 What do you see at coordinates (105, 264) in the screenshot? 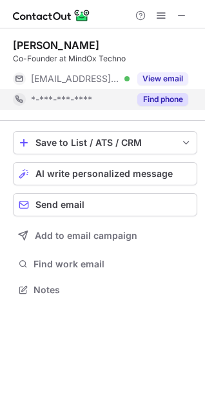
I see `button: Find work email` at bounding box center [105, 264].